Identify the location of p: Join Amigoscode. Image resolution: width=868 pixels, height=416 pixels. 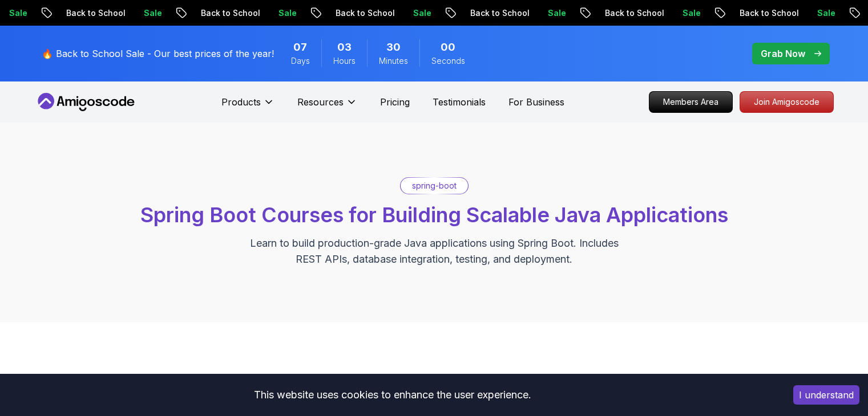
(787, 102).